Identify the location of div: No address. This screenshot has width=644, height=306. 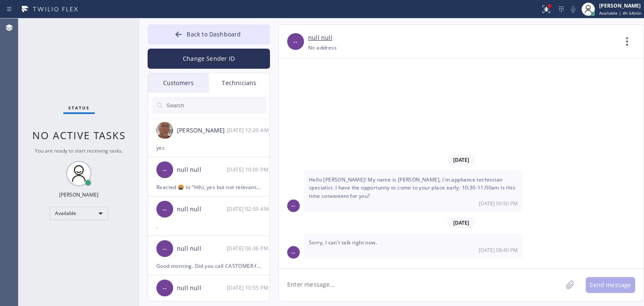
(323, 47).